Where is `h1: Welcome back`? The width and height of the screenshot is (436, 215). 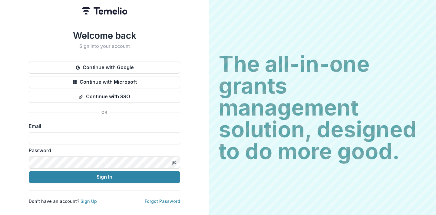
h1: Welcome back is located at coordinates (104, 35).